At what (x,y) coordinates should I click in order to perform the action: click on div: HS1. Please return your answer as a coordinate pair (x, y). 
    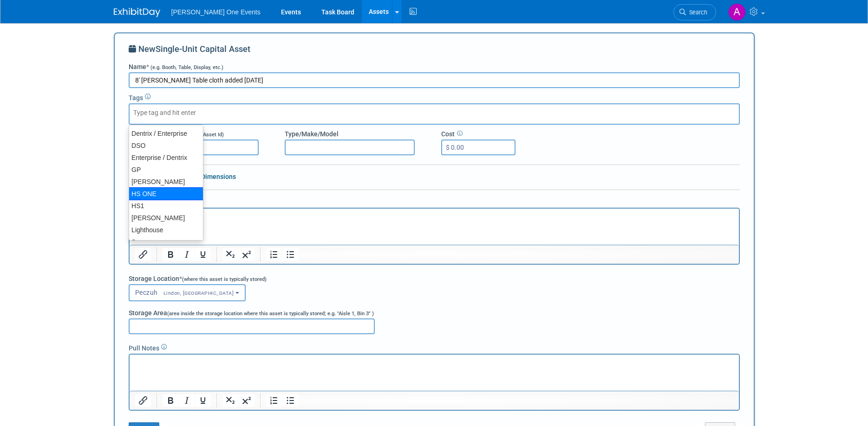
    Looking at the image, I should click on (165, 206).